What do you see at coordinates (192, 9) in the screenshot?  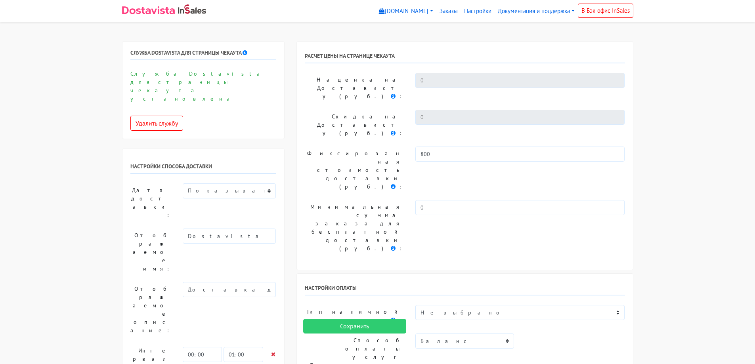 I see `img: InSales` at bounding box center [192, 9].